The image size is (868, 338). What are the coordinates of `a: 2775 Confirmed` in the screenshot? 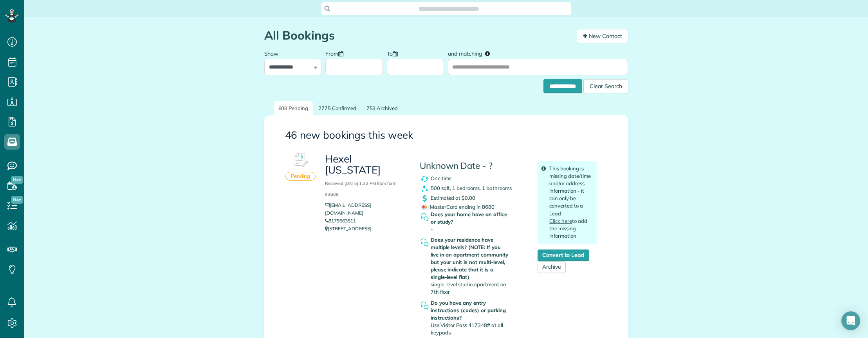 It's located at (337, 108).